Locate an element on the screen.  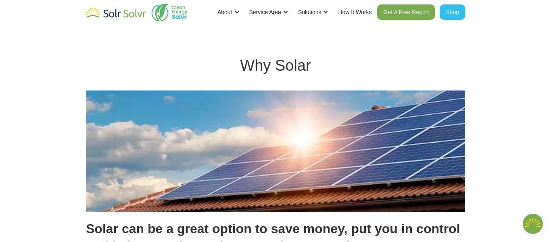
div: About is located at coordinates (225, 12).